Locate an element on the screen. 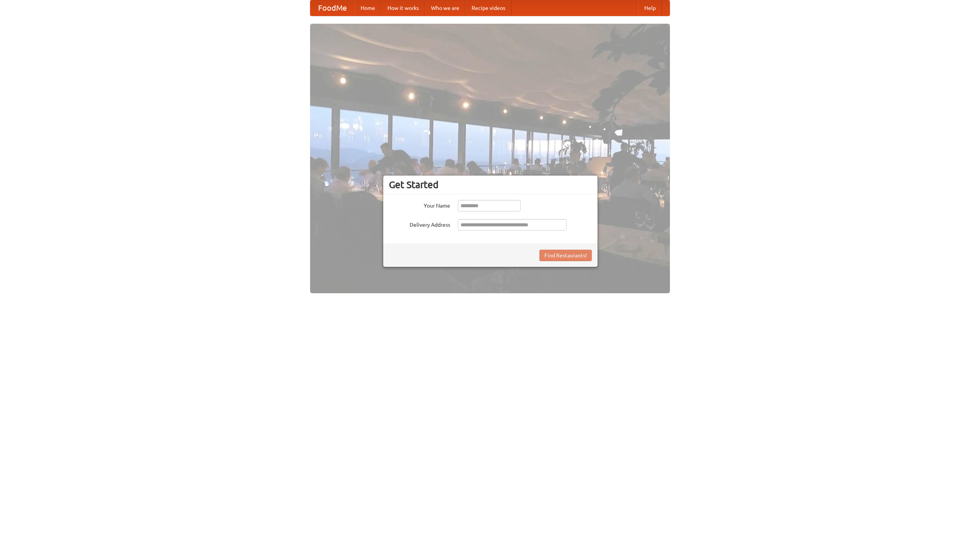 This screenshot has height=541, width=980. a: FoodMe is located at coordinates (332, 8).